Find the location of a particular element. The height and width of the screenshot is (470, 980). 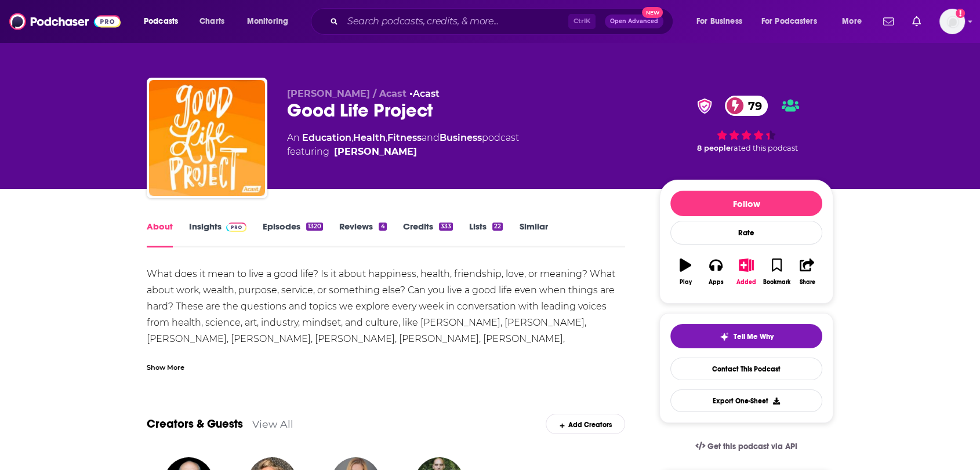

span: 79 is located at coordinates (752, 106).